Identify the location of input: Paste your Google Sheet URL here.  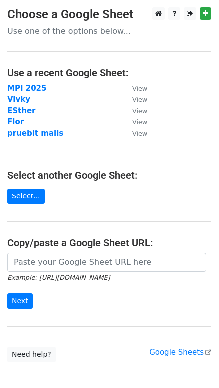
(107, 262).